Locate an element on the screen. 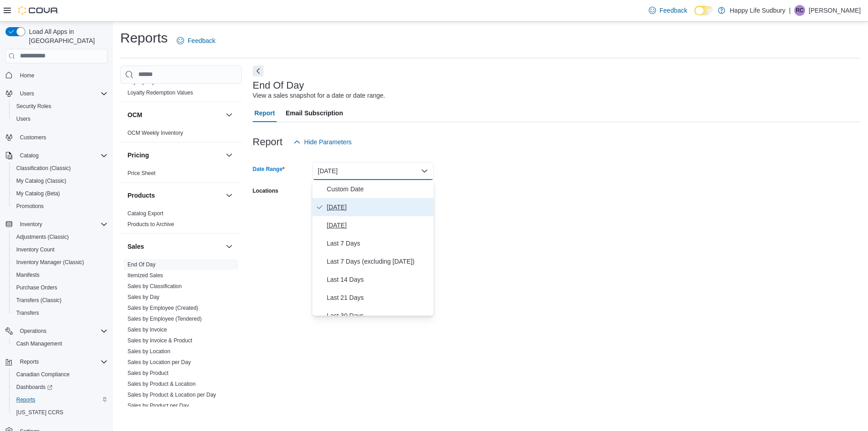 This screenshot has height=431, width=868. button: Hide Parameters is located at coordinates (322, 142).